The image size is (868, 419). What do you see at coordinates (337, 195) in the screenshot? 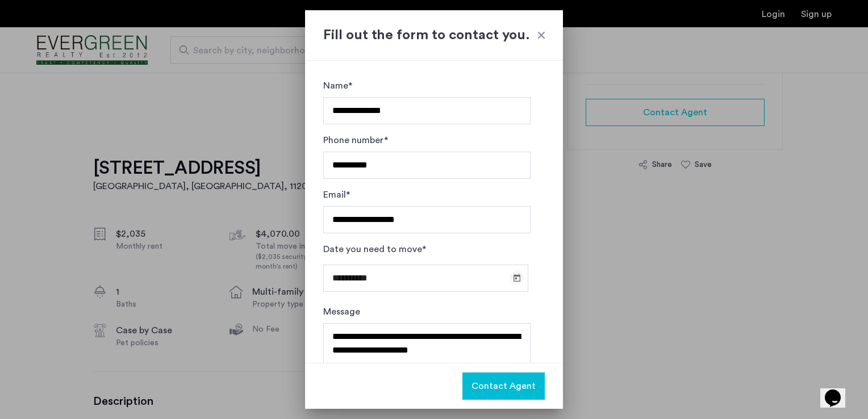
I see `label: Email*` at bounding box center [337, 195].